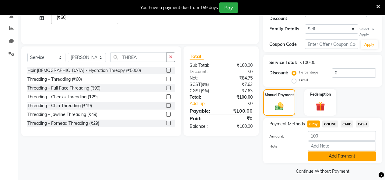  I want to click on div: Total:, so click(203, 97).